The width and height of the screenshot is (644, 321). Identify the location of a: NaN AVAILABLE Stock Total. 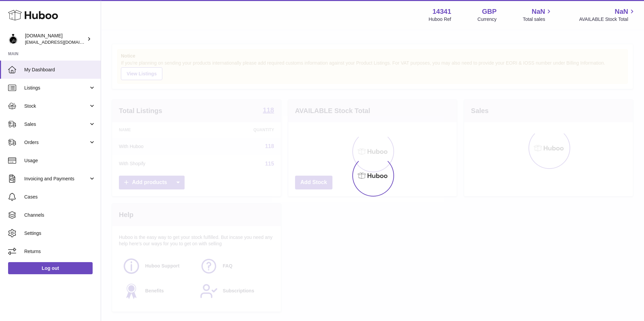
(607, 15).